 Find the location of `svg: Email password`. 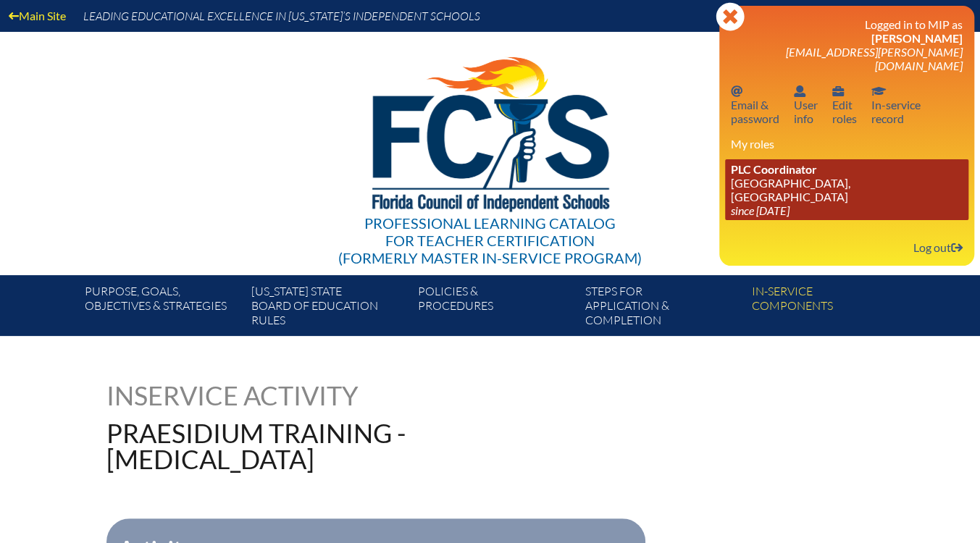

svg: Email password is located at coordinates (737, 92).